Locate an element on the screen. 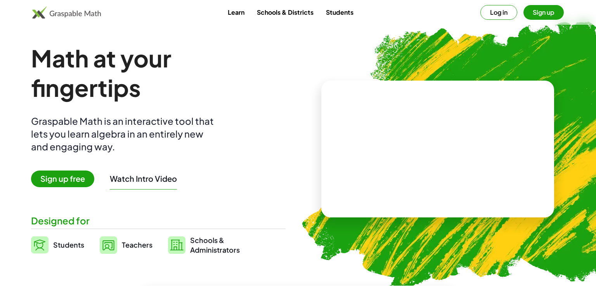 Image resolution: width=596 pixels, height=286 pixels. a: Schools &Administrators is located at coordinates (204, 245).